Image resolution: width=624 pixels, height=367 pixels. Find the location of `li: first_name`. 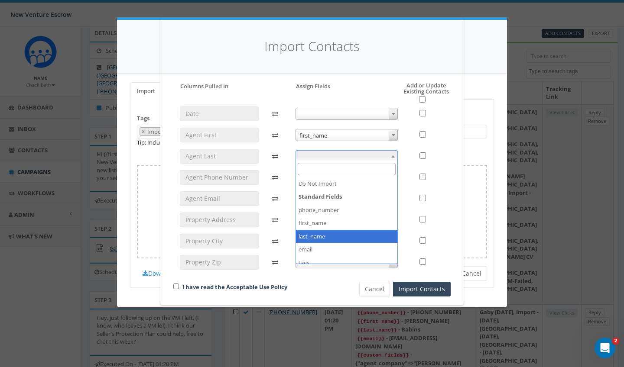

li: first_name is located at coordinates (347, 223).